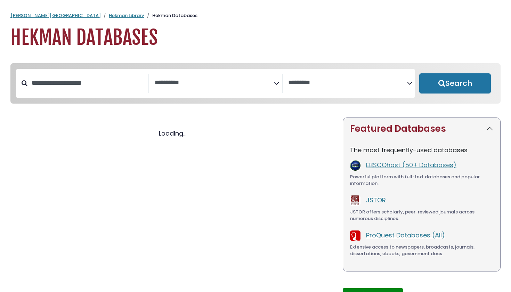 This screenshot has height=292, width=511. What do you see at coordinates (411, 165) in the screenshot?
I see `a: EBSCOhost (50+ Databases)` at bounding box center [411, 165].